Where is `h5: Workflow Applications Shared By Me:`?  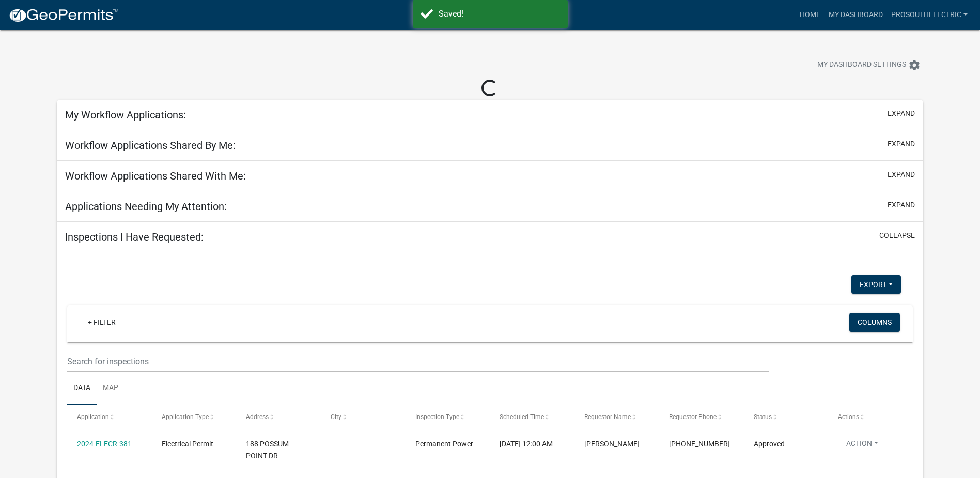 h5: Workflow Applications Shared By Me: is located at coordinates (150, 146).